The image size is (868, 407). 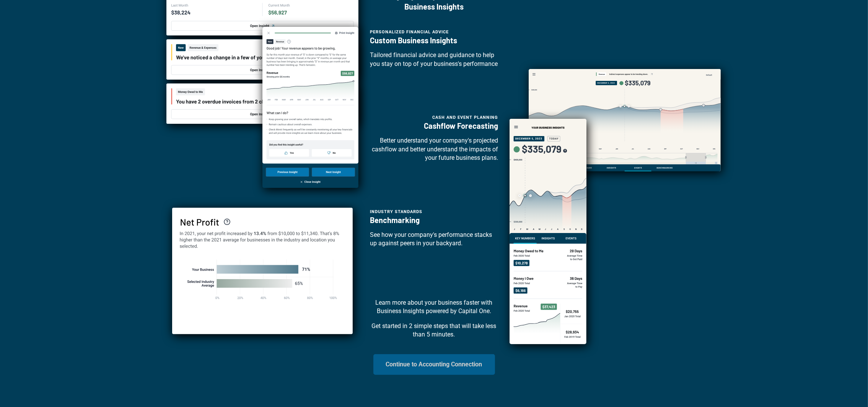 I want to click on h3: Cashflow Forecasting, so click(x=434, y=126).